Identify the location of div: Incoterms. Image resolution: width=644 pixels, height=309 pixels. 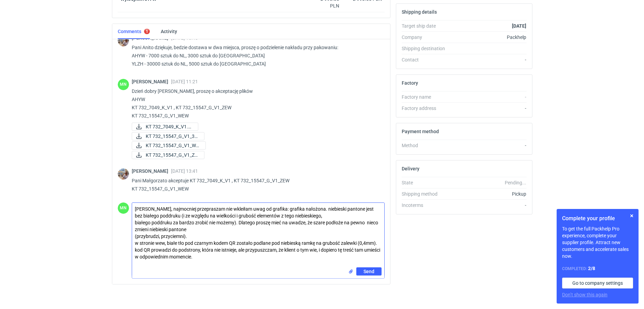
(427, 205).